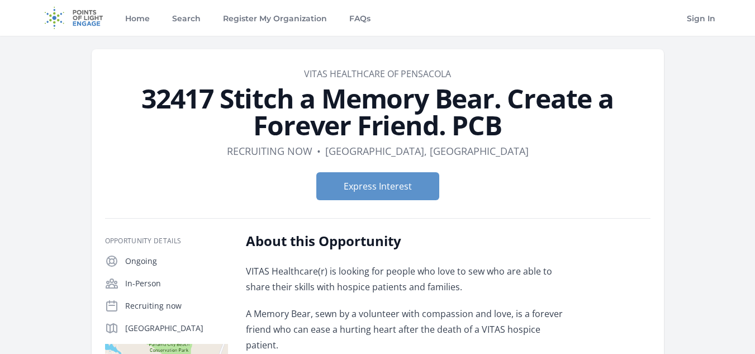  What do you see at coordinates (378, 112) in the screenshot?
I see `h1: 32417 Stitch a Memory Bear. Create a Forever Friend. PCB` at bounding box center [378, 112].